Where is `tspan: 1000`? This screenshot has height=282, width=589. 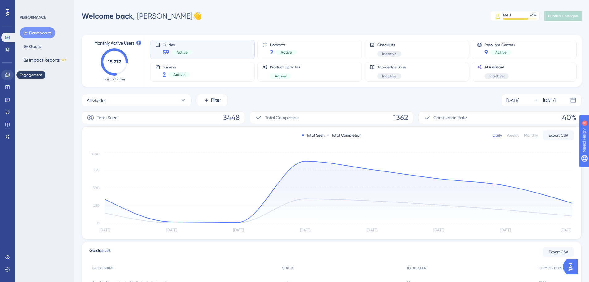 tspan: 1000 is located at coordinates (95, 154).